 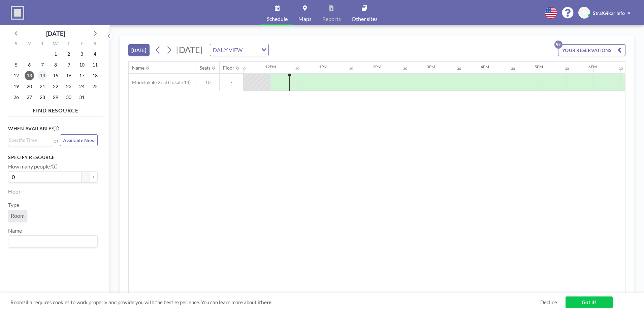 I want to click on span: StraXvikar Info, so click(x=609, y=13).